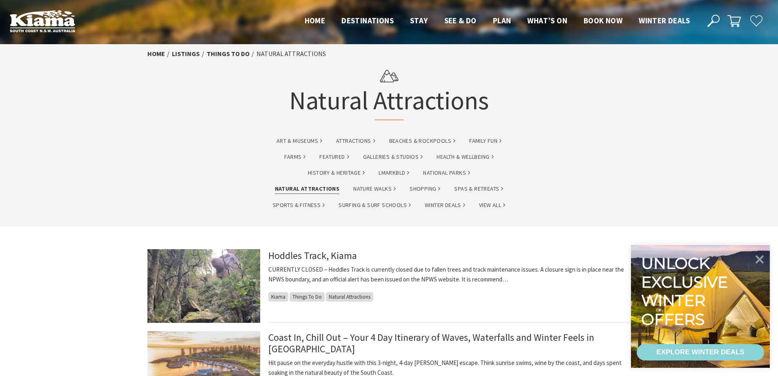  Describe the element at coordinates (299, 205) in the screenshot. I see `a: Sports & Fitness` at that location.